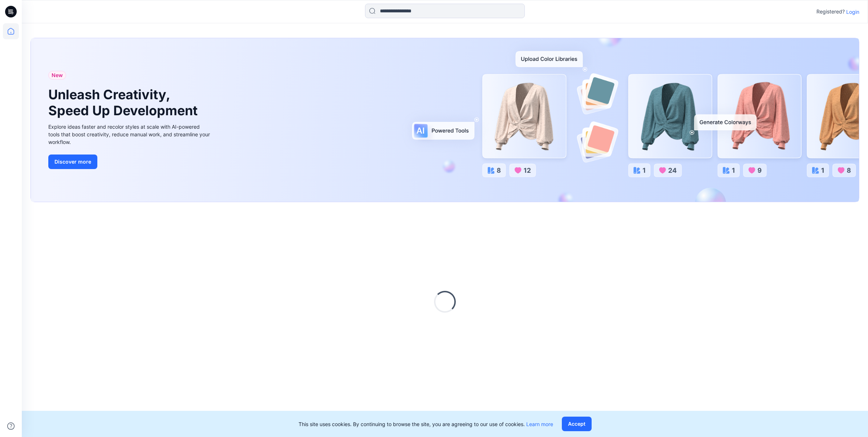  What do you see at coordinates (853, 11) in the screenshot?
I see `p: Login` at bounding box center [853, 11].